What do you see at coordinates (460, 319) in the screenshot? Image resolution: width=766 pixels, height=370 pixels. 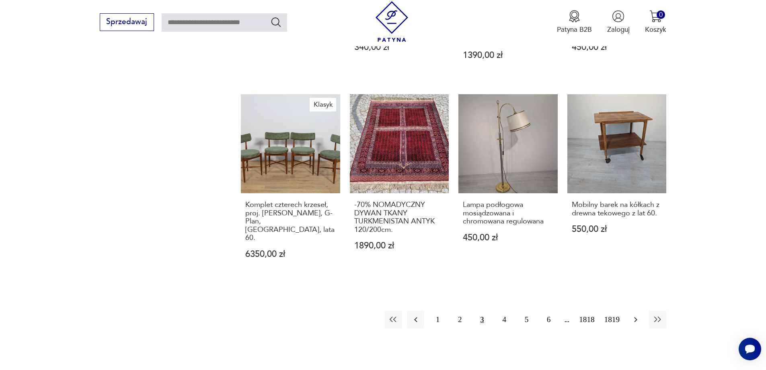 I see `button: 2` at bounding box center [460, 319].